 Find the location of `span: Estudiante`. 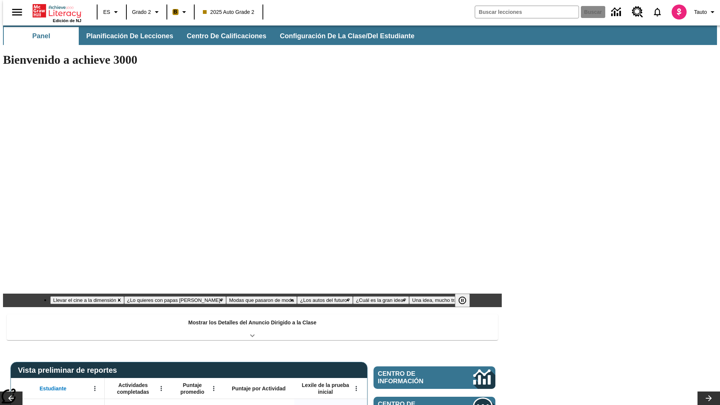

span: Estudiante is located at coordinates (53, 388).